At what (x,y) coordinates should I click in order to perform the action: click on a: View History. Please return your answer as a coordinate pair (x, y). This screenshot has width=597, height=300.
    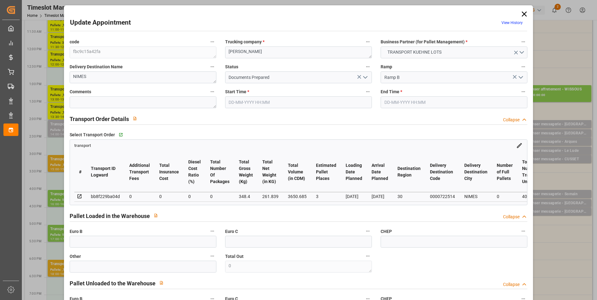
    Looking at the image, I should click on (512, 23).